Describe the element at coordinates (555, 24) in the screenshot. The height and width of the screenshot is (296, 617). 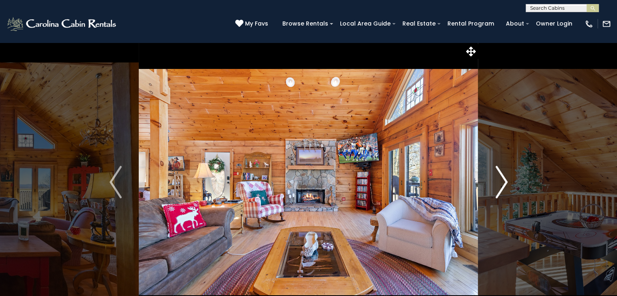
I see `a: Owner Login` at that location.